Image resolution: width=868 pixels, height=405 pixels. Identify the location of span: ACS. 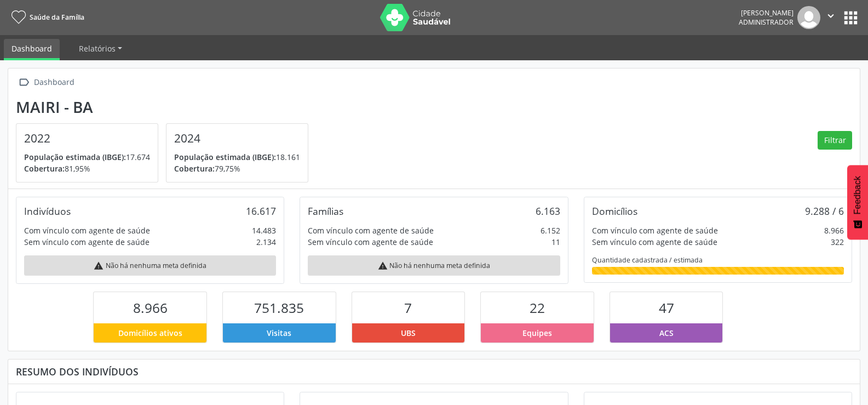
(666, 333).